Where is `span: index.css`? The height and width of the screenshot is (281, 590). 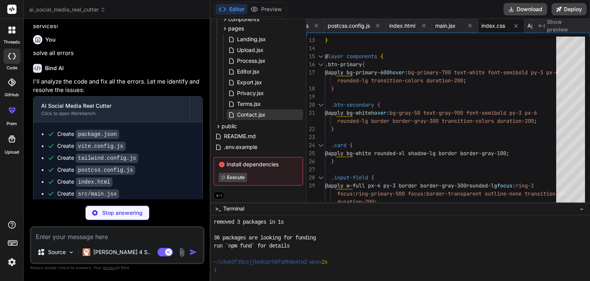
span: index.css is located at coordinates (493, 26).